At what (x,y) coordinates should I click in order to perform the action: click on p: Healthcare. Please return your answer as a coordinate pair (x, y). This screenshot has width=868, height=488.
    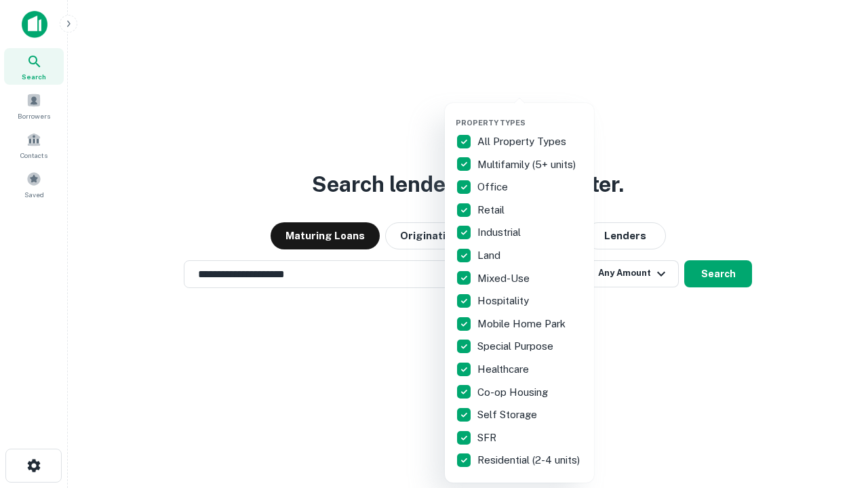
    Looking at the image, I should click on (504, 370).